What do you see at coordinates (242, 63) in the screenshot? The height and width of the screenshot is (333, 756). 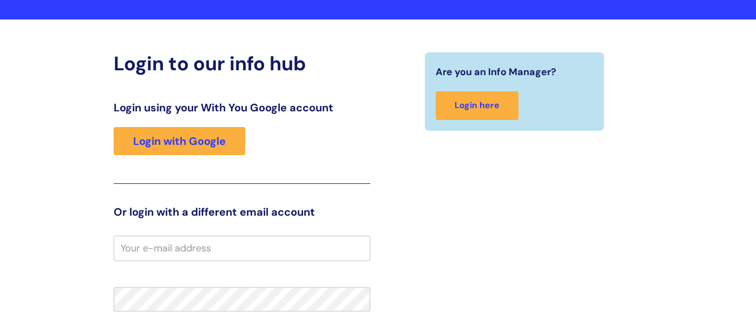 I see `h2: Login to our info hub` at bounding box center [242, 63].